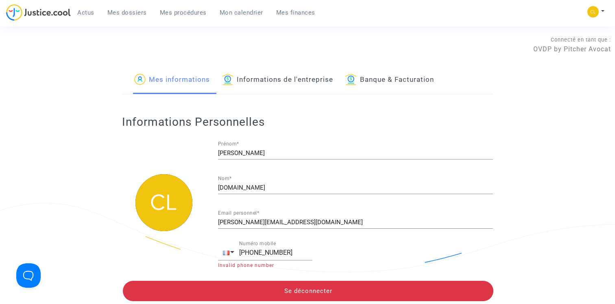  Describe the element at coordinates (183, 13) in the screenshot. I see `a: Mes procédures` at that location.